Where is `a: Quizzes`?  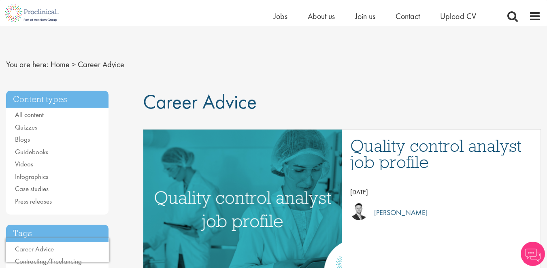
a: Quizzes is located at coordinates (26, 127).